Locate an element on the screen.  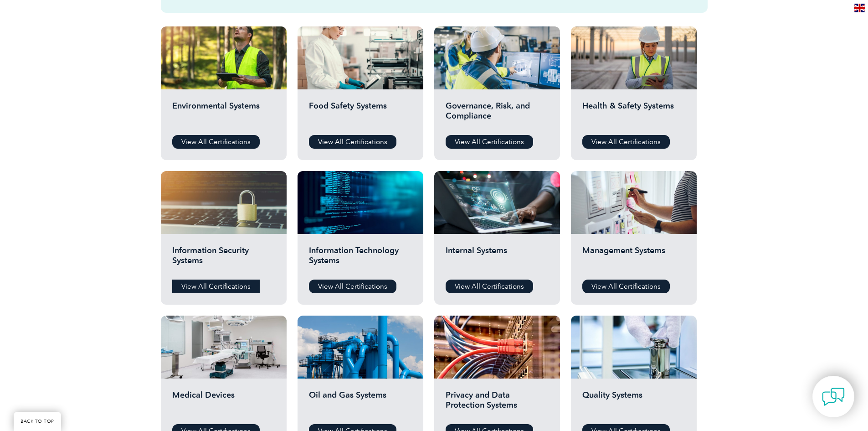
h2: Internal Systems is located at coordinates (497, 259).